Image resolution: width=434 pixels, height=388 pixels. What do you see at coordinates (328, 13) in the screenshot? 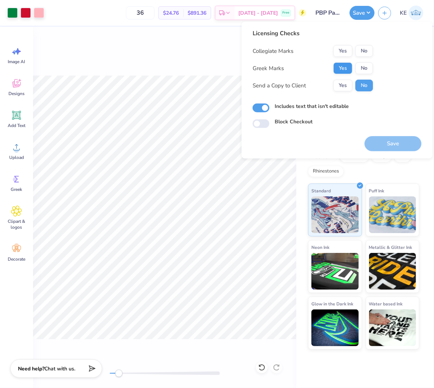
I see `input: Untitled Design` at bounding box center [328, 13].